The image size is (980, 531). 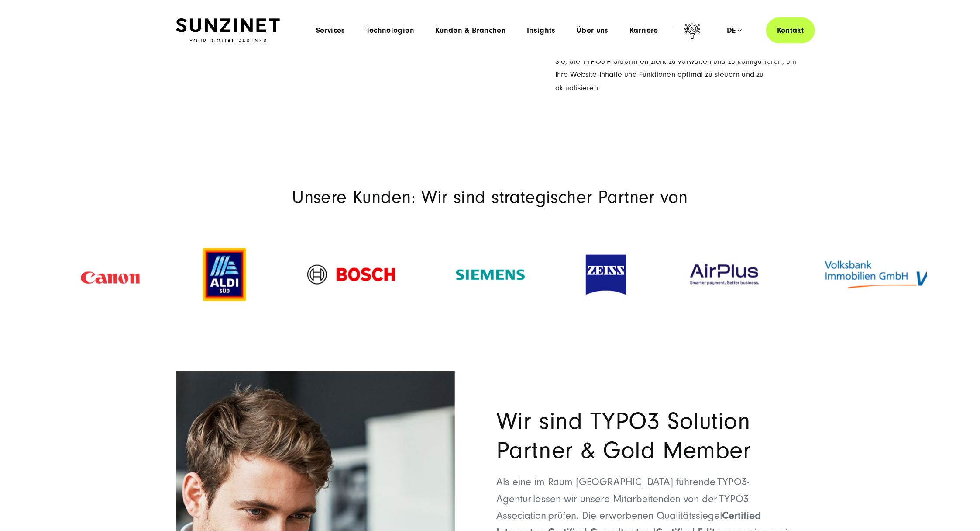 What do you see at coordinates (679, 67) in the screenshot?
I see `span: TYPO3-Kenntnisse als Administrator mit unserer erweitern: Lernen Sie, die TYPO3-Plattform effizie...` at bounding box center [679, 67].